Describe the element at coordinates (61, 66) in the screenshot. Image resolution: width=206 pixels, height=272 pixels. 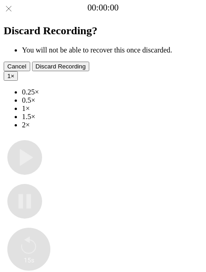
I see `button: Discard Recording` at that location.